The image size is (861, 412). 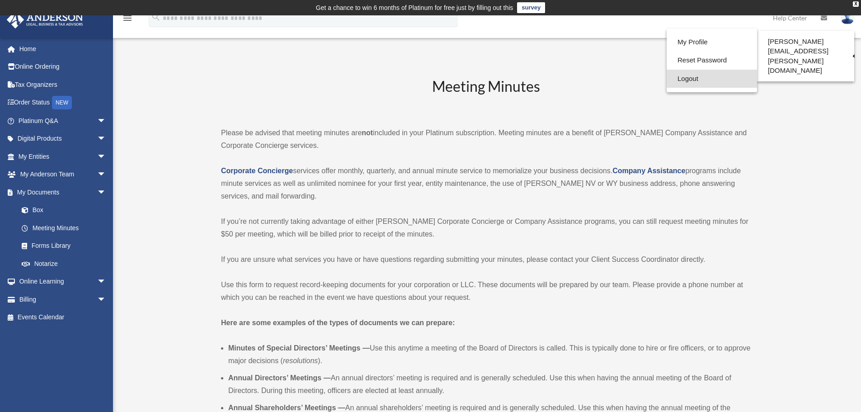 I want to click on em: resolutions, so click(x=300, y=360).